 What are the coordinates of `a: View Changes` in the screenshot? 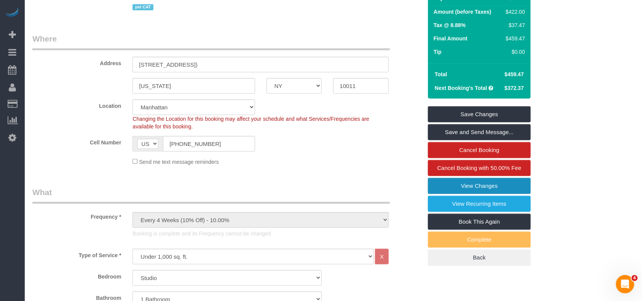 It's located at (479, 186).